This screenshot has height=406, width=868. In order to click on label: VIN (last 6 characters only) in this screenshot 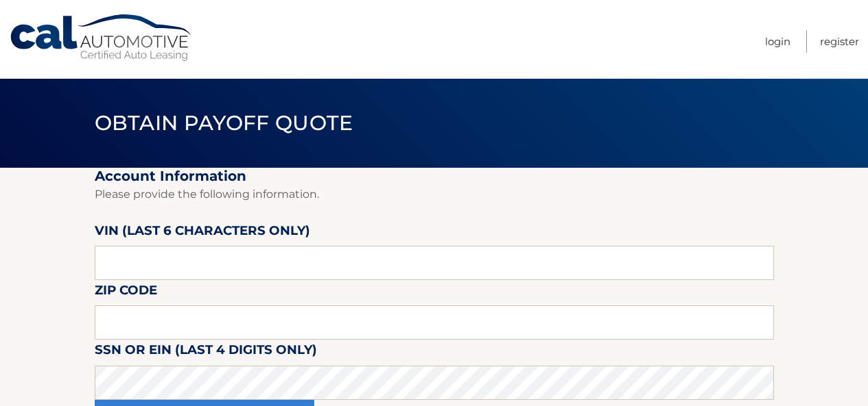, I will do `click(203, 233)`.